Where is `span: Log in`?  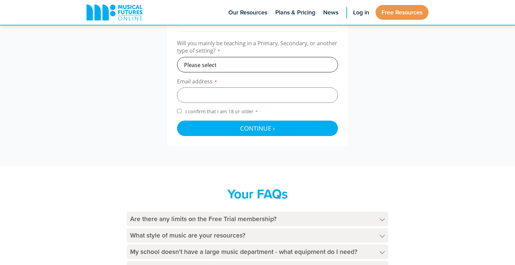 span: Log in is located at coordinates (361, 12).